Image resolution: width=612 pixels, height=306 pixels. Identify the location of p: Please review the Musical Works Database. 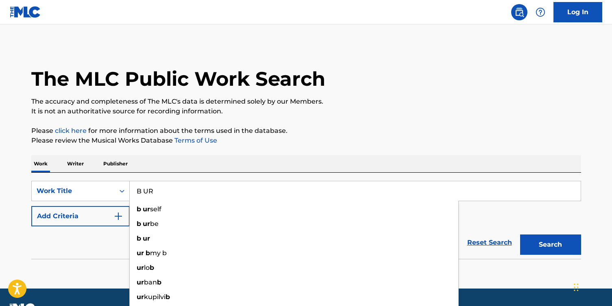
(306, 141).